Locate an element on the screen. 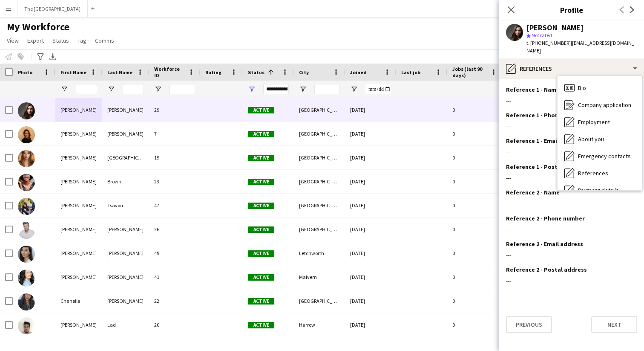  app-action-btn: Advanced filters is located at coordinates (41, 57).